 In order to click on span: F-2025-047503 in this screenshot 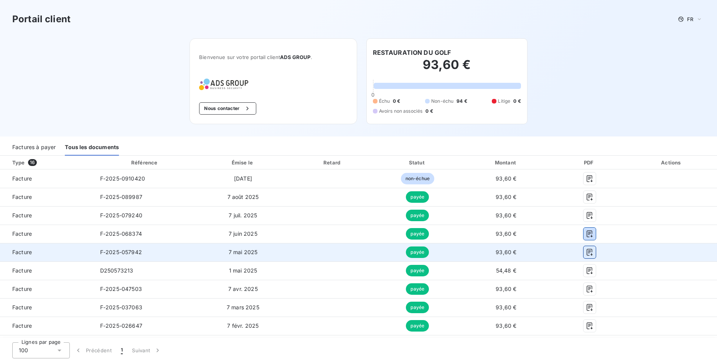, I will do `click(121, 289)`.